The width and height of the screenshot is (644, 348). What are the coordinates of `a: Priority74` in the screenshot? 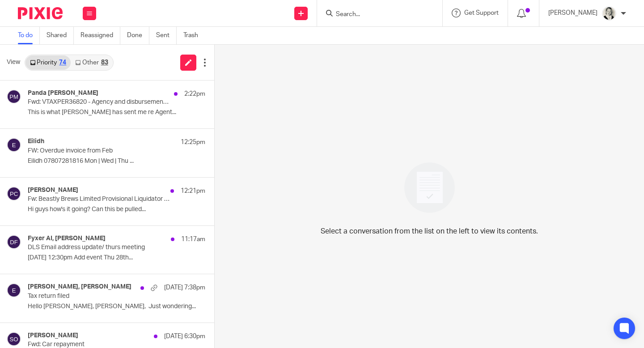 It's located at (48, 63).